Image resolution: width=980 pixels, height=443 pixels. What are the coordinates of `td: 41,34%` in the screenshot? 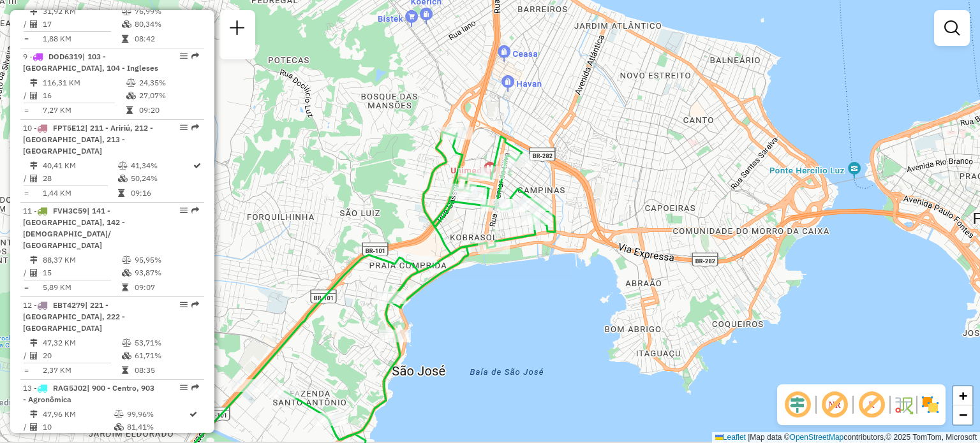 It's located at (161, 166).